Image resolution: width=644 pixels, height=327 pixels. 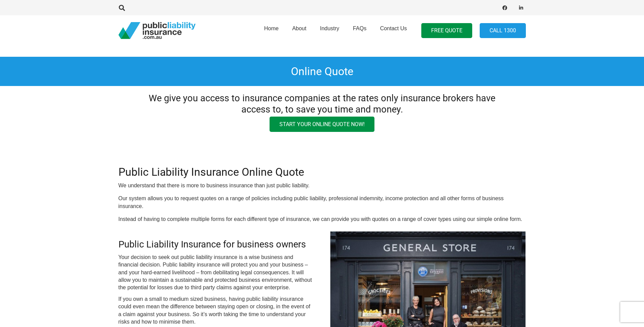 What do you see at coordinates (157, 31) in the screenshot?
I see `a: pli_logotransparent` at bounding box center [157, 31].